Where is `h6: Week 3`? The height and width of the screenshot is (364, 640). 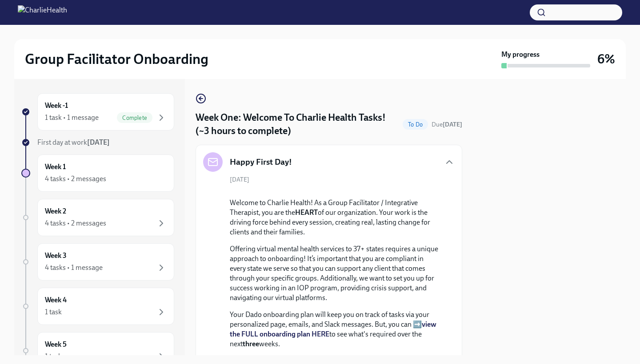
h6: Week 3 is located at coordinates (56, 256).